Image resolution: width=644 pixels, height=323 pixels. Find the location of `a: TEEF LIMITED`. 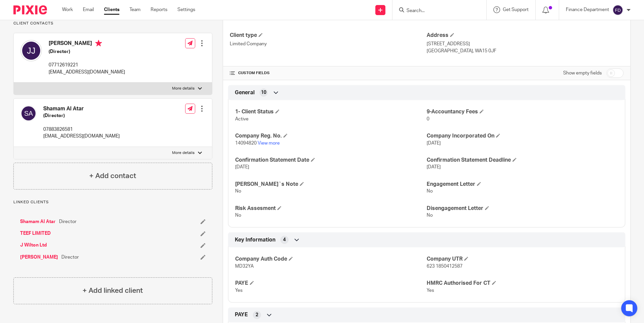

a: TEEF LIMITED is located at coordinates (35, 234).